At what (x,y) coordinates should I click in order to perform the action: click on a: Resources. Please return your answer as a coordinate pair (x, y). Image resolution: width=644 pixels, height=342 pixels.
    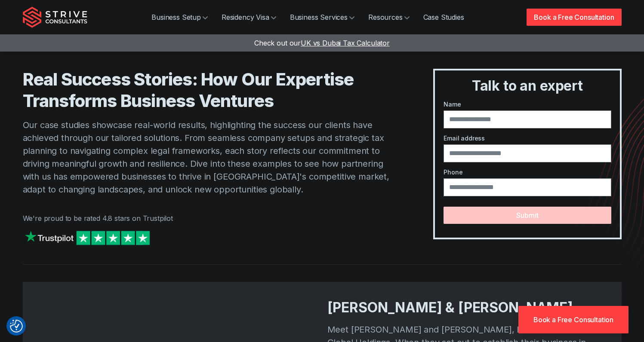
    Looking at the image, I should click on (389, 17).